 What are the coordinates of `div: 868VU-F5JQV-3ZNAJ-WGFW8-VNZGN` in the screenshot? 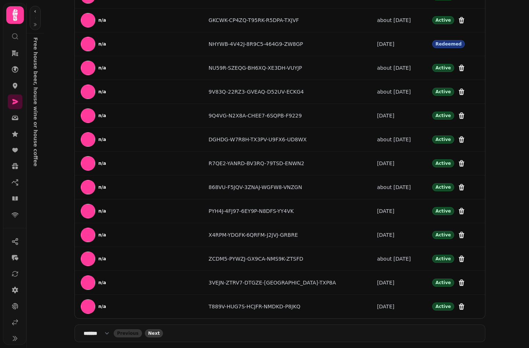 It's located at (287, 187).